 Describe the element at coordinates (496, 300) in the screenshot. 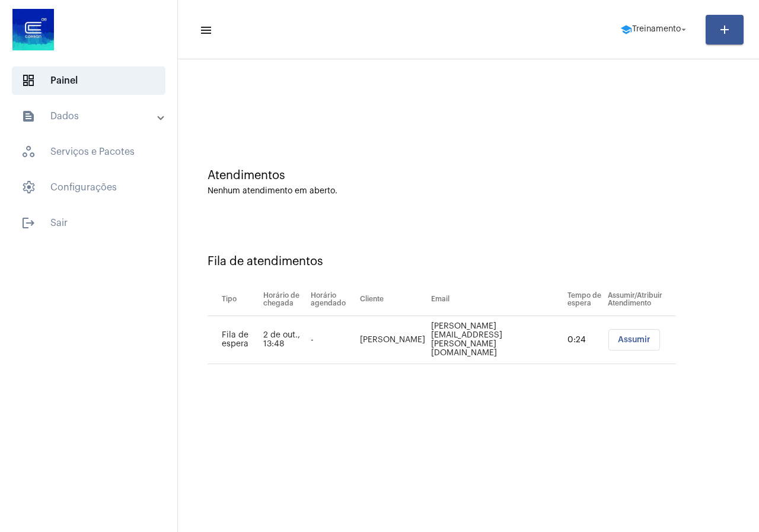

I see `th: Email` at that location.